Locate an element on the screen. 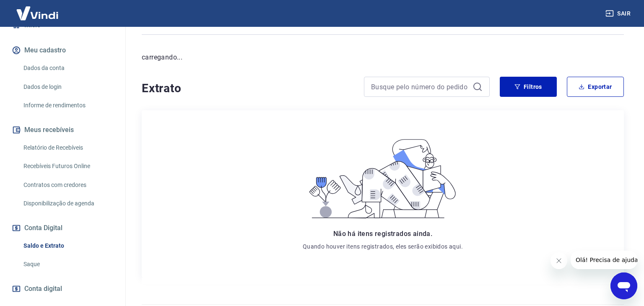  p: carregando... is located at coordinates (383, 57).